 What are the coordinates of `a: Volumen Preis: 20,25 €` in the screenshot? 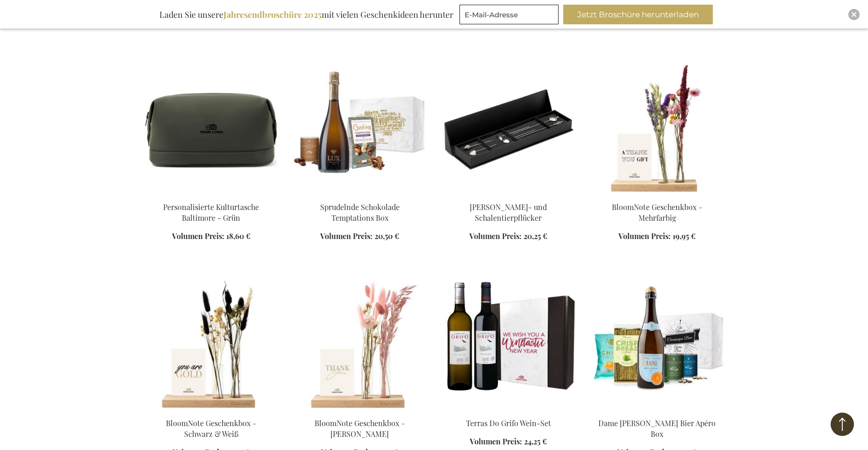 It's located at (508, 236).